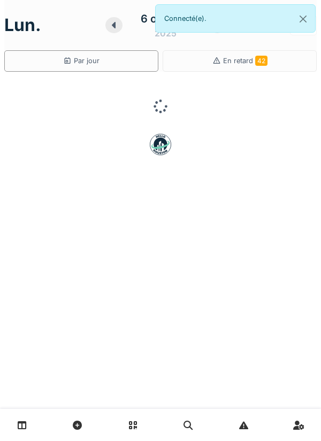  Describe the element at coordinates (261, 60) in the screenshot. I see `span: 42` at that location.